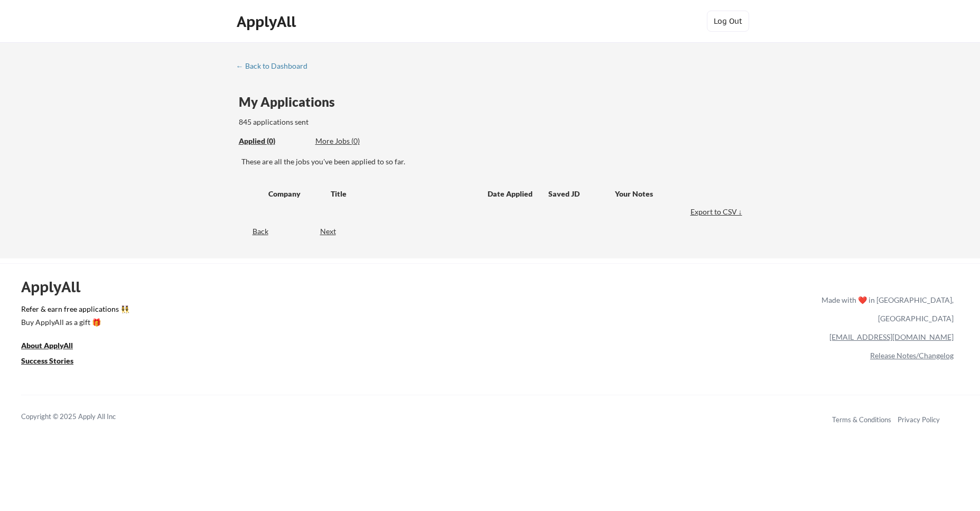  What do you see at coordinates (862, 420) in the screenshot?
I see `a: Terms & Conditions` at bounding box center [862, 420].